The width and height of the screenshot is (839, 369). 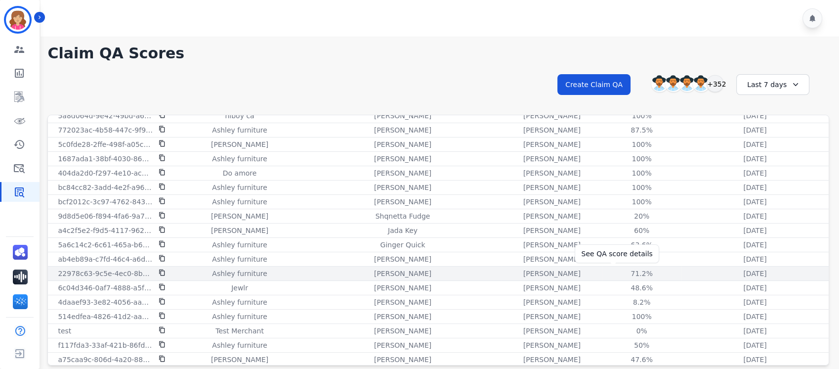 I want to click on div: 8.2%, so click(x=642, y=302).